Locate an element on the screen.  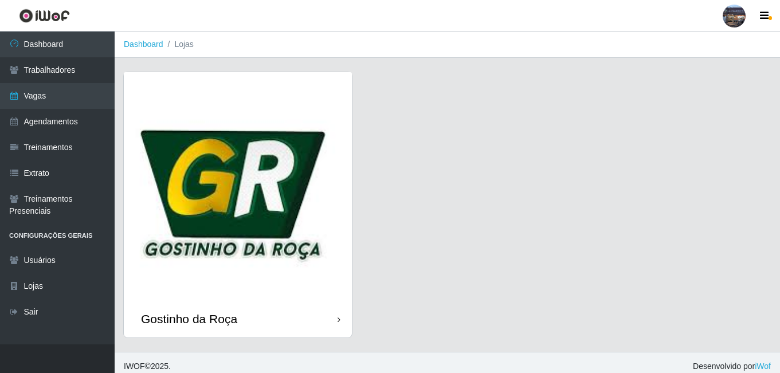
nav: breadcrumb is located at coordinates (447, 45).